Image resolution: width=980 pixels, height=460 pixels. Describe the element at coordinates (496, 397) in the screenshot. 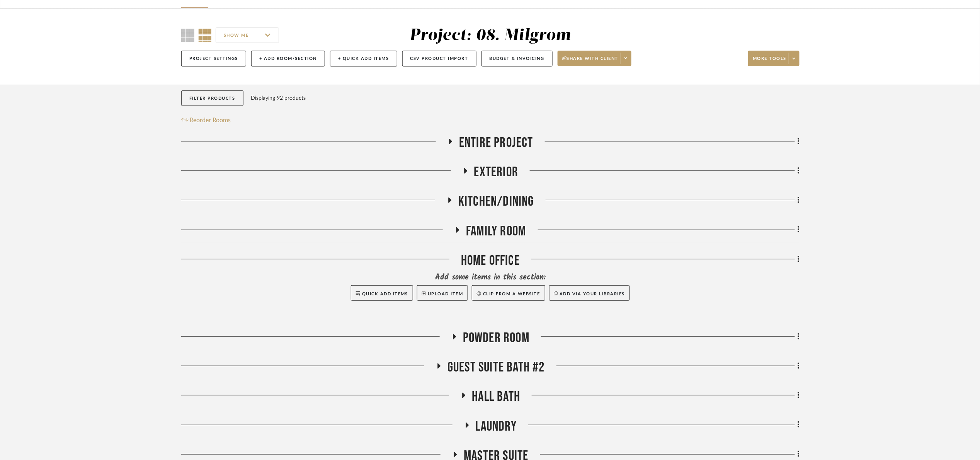

I see `span: Hall Bath` at that location.